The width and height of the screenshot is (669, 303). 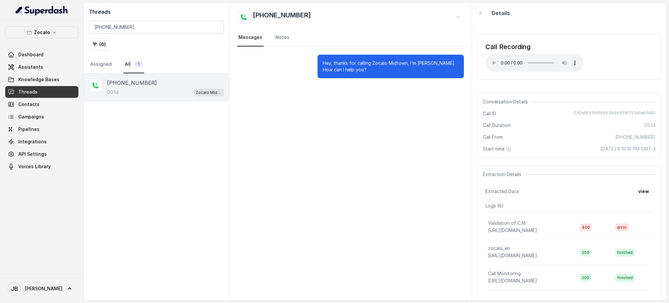 I want to click on a: Dashboard, so click(x=42, y=55).